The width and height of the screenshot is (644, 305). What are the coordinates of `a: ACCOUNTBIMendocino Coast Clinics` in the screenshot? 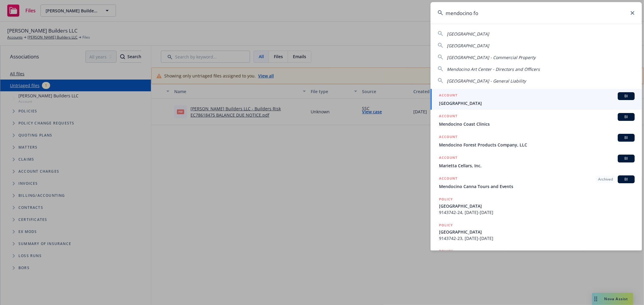 It's located at (536, 120).